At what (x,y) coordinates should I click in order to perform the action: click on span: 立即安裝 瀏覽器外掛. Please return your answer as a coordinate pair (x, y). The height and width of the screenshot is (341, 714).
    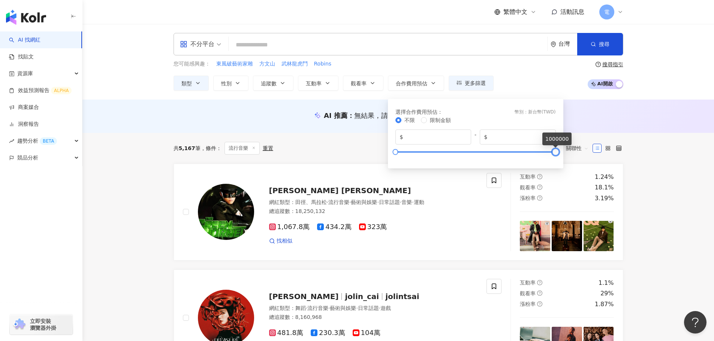
    Looking at the image, I should click on (43, 325).